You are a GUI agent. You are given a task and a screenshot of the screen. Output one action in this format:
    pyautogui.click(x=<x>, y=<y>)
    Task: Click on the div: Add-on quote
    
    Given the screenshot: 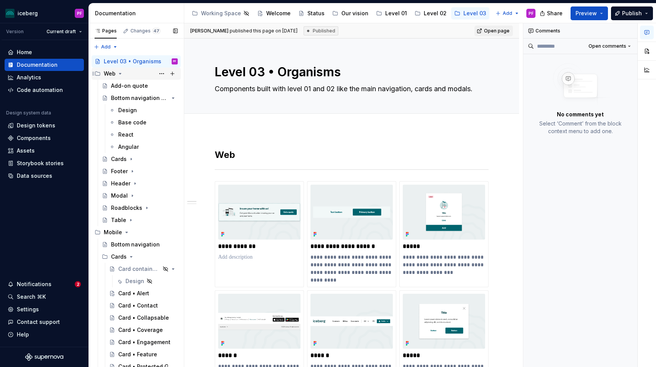 What is the action you would take?
    pyautogui.click(x=129, y=86)
    